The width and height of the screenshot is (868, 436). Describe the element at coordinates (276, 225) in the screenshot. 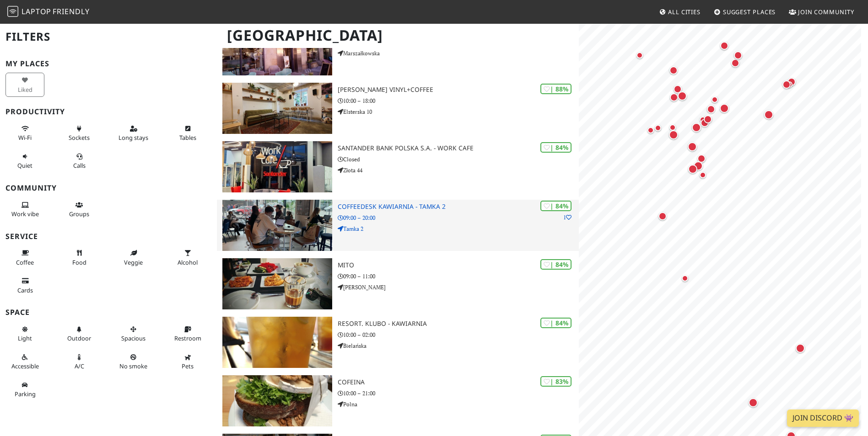

I see `img: Coffeedesk Kawiarnia - Tamka 2` at that location.